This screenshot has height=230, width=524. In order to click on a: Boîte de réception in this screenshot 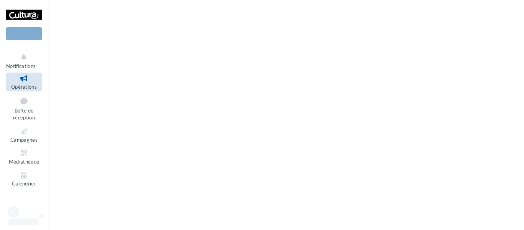, I will do `click(24, 108)`.